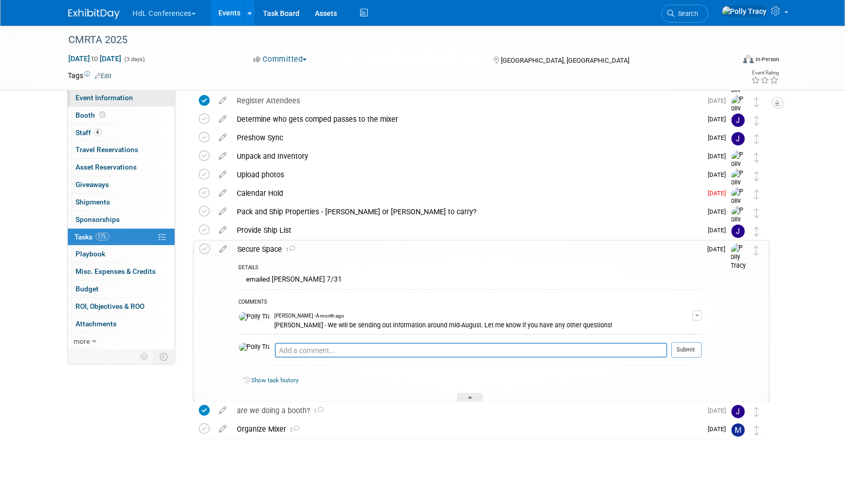 This screenshot has width=845, height=501. What do you see at coordinates (293, 429) in the screenshot?
I see `span: 3` at bounding box center [293, 429].